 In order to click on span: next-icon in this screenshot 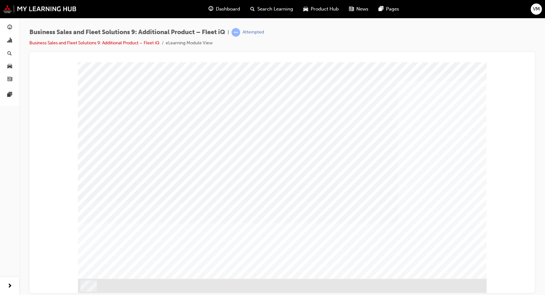, I will do `click(10, 287)`.